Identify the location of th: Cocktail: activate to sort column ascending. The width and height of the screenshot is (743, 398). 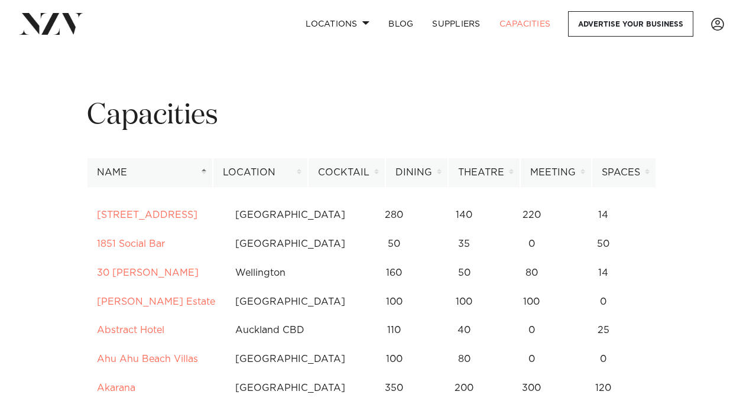
(346, 172).